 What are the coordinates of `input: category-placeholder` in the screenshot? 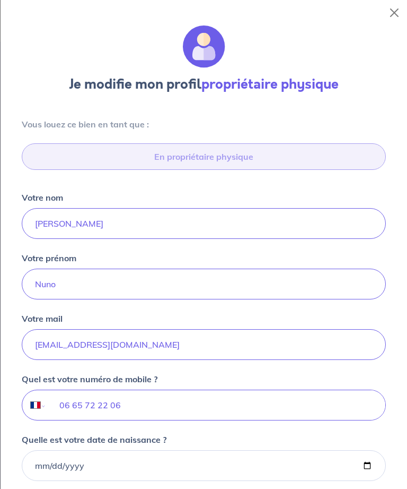 It's located at (204, 156).